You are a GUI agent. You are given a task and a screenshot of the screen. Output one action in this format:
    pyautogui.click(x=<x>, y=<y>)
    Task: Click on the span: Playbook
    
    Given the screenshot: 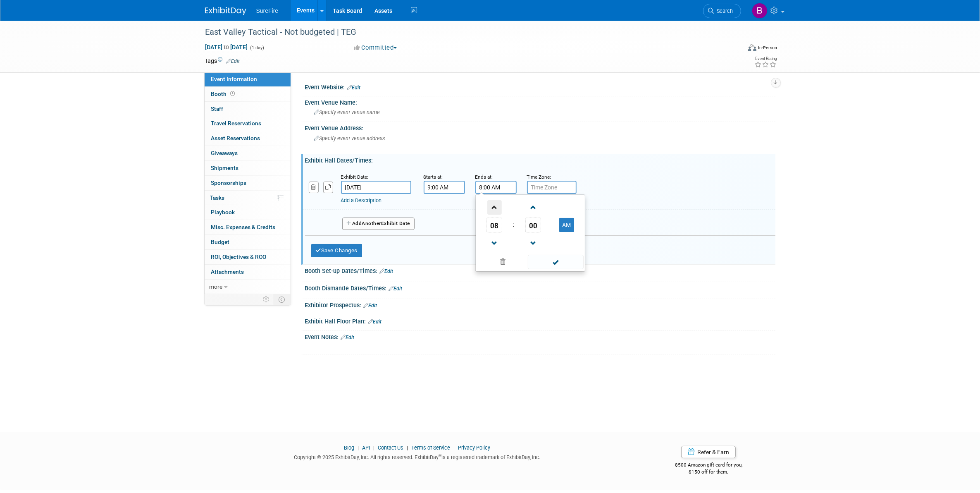 What is the action you would take?
    pyautogui.click(x=224, y=212)
    